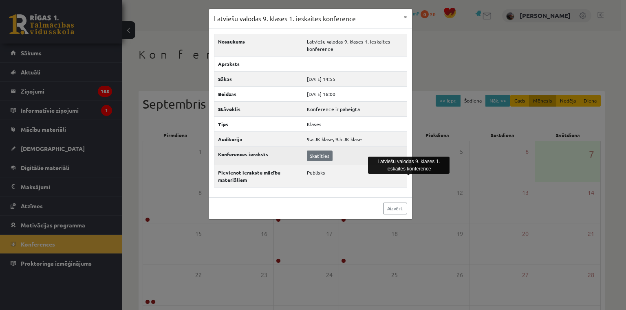 This screenshot has height=310, width=626. What do you see at coordinates (259, 156) in the screenshot?
I see `th: Konferences ieraksts` at bounding box center [259, 156].